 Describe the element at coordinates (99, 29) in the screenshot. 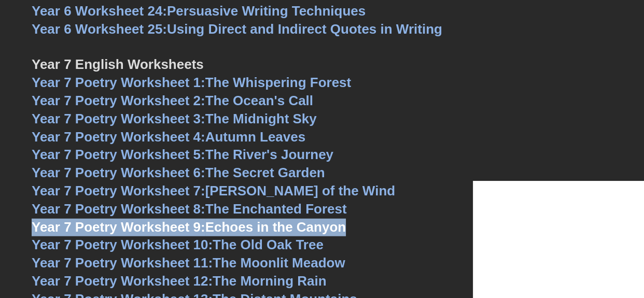

I see `span: Year 6 Worksheet 25:` at that location.